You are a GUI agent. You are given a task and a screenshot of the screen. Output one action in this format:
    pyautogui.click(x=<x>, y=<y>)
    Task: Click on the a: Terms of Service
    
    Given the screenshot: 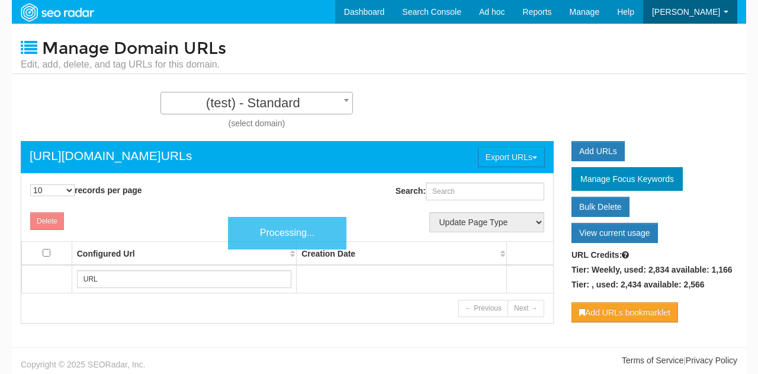 What is the action you would take?
    pyautogui.click(x=653, y=360)
    